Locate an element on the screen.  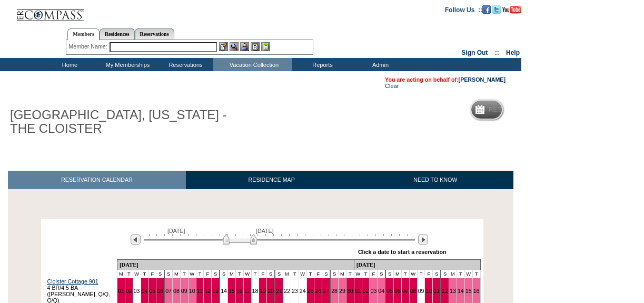
a: 05 is located at coordinates (390, 291).